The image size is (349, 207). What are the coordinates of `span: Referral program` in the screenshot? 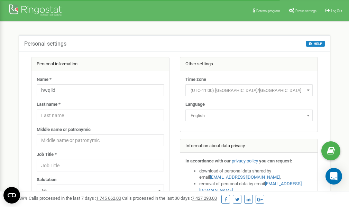 It's located at (268, 11).